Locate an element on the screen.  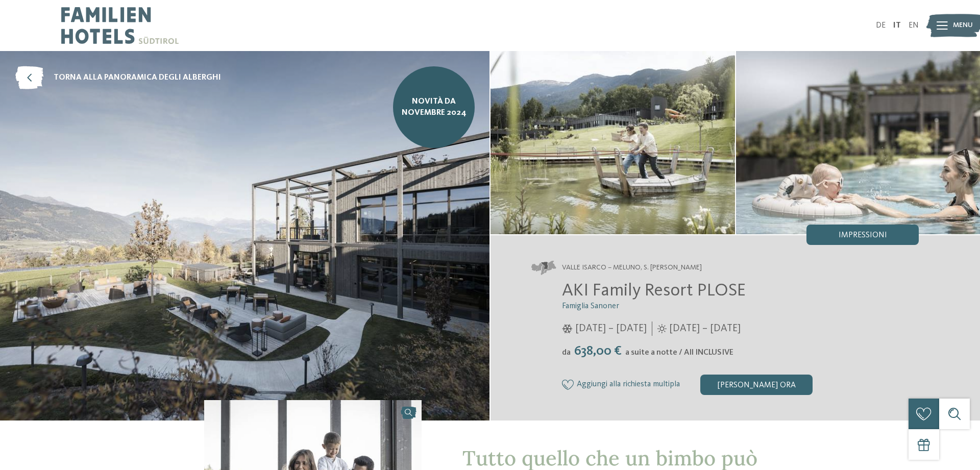
span: torna alla panoramica degli alberghi is located at coordinates (138, 77).